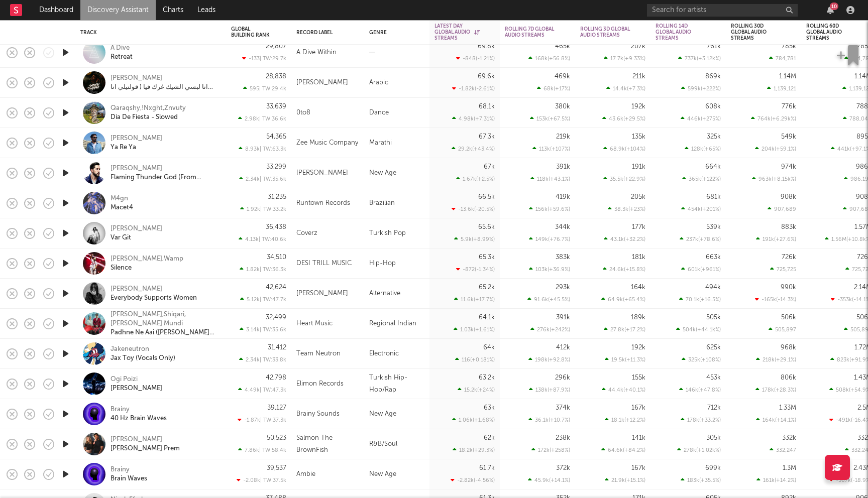 The height and width of the screenshot is (498, 868). Describe the element at coordinates (788, 348) in the screenshot. I see `div: 968k` at that location.